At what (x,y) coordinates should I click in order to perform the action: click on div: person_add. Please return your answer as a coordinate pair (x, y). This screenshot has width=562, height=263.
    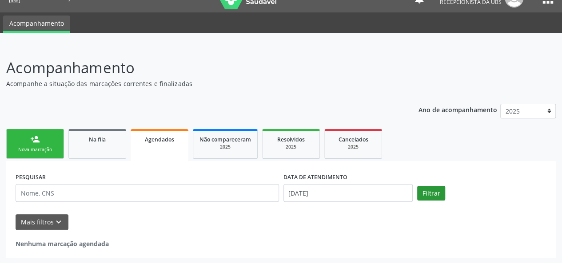
    Looking at the image, I should click on (35, 139).